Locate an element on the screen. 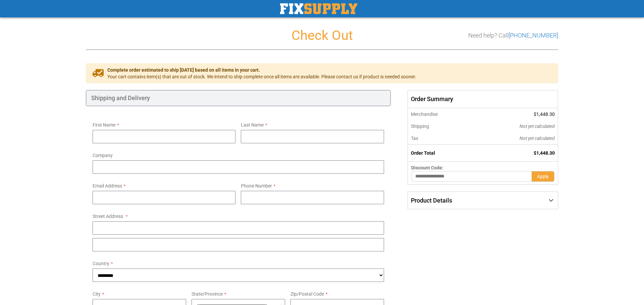  span: Company is located at coordinates (103, 155).